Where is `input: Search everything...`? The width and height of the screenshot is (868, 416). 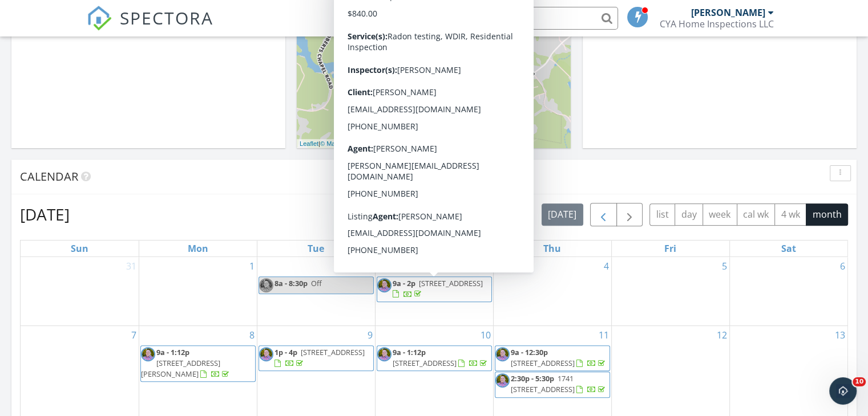
input: Search everything... is located at coordinates (504, 18).